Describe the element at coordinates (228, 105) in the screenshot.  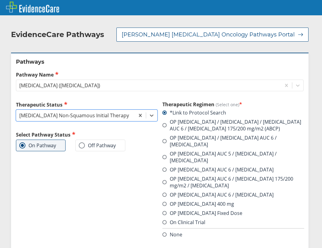
I see `span: (Select one)` at that location.